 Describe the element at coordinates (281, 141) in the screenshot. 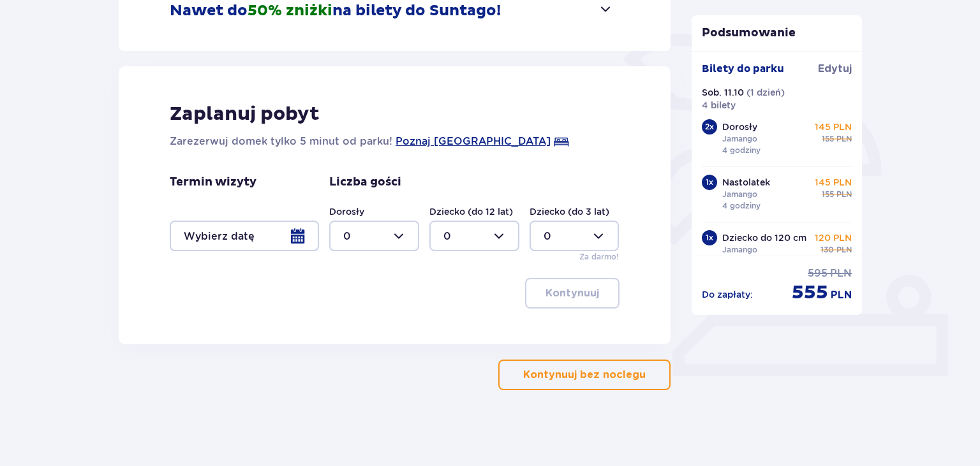

I see `p: Zarezerwuj domek tylko 5 minut od parku!` at that location.